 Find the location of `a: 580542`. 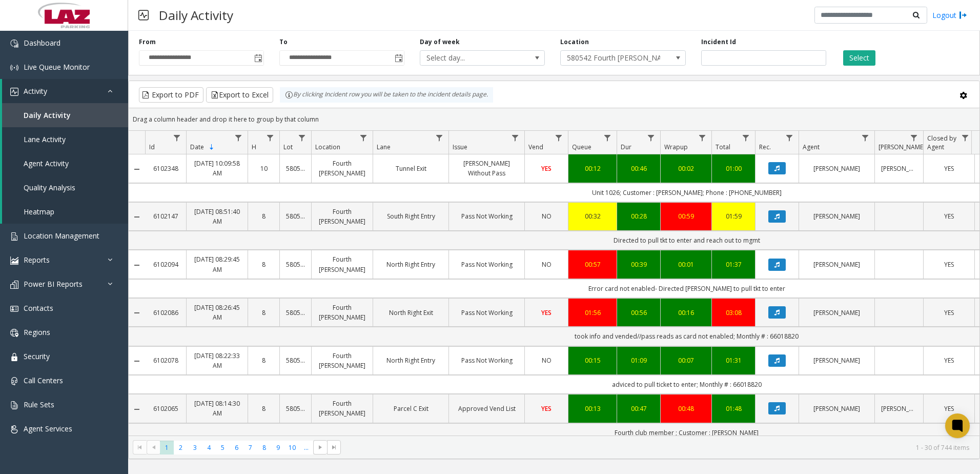

a: 580542 is located at coordinates (296, 264).